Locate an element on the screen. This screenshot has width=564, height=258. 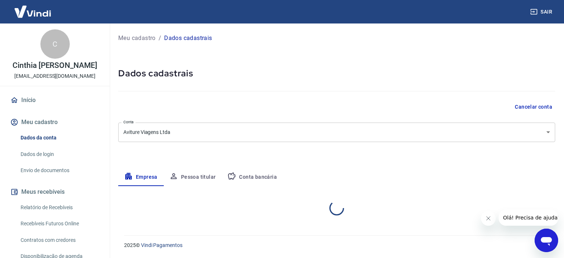
p: 2025 © is located at coordinates (336, 245).